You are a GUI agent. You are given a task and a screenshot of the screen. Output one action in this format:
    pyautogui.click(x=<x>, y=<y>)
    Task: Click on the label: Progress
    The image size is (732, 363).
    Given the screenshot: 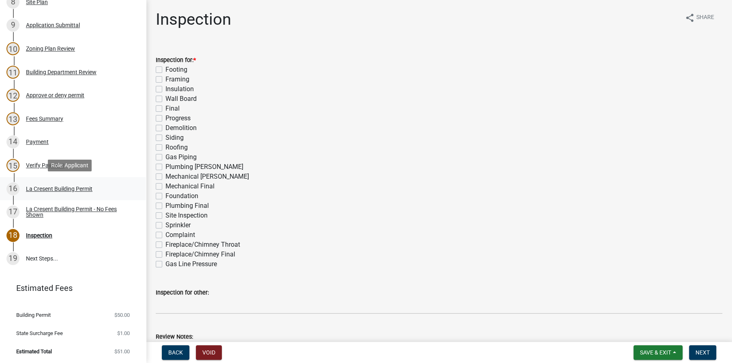 What is the action you would take?
    pyautogui.click(x=178, y=118)
    